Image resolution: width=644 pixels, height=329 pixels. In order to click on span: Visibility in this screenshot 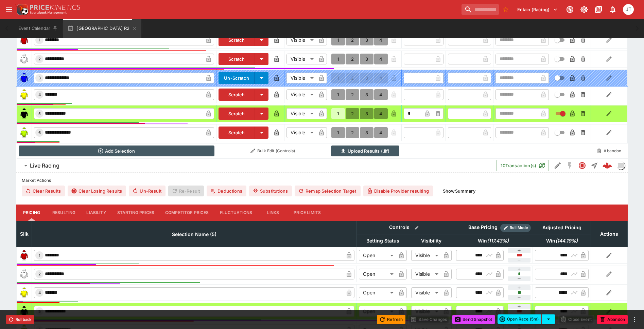, I will do `click(431, 241)`.